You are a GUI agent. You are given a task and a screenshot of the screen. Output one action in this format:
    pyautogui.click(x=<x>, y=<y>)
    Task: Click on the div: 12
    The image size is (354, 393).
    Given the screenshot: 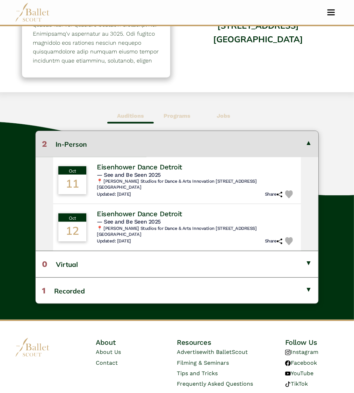 What is the action you would take?
    pyautogui.click(x=72, y=231)
    